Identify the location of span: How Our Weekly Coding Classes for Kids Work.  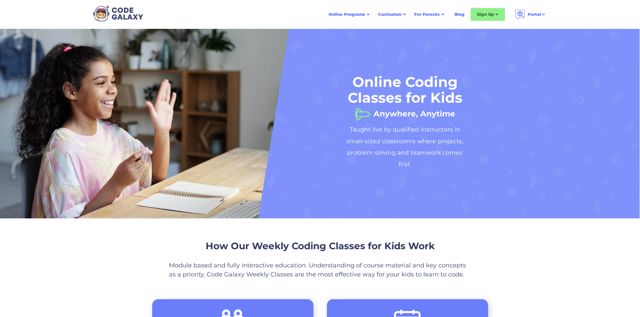
(320, 246).